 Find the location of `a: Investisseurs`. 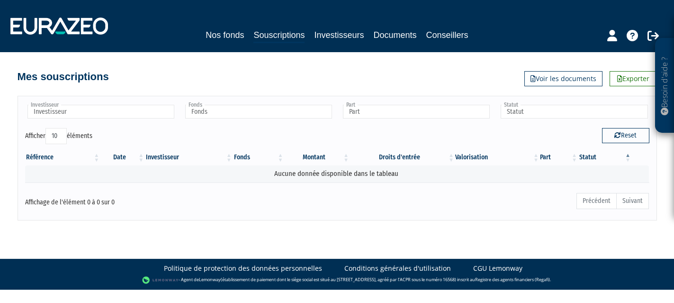

a: Investisseurs is located at coordinates (338, 35).